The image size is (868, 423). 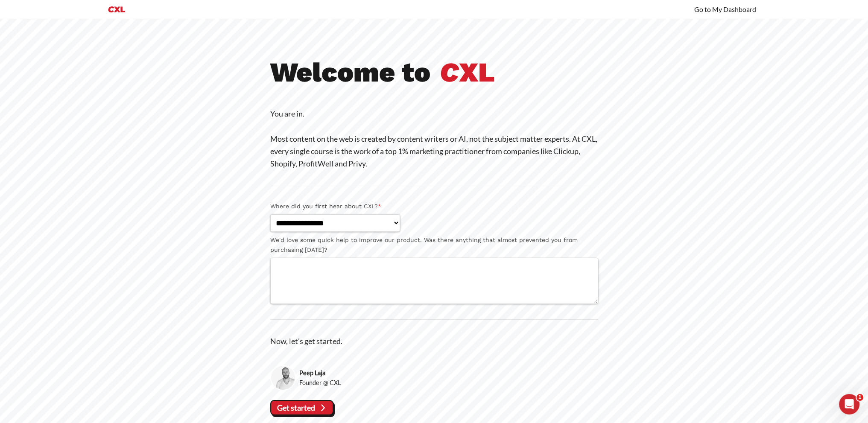 What do you see at coordinates (434, 139) in the screenshot?
I see `p: You are in. Most content on the web is created by content writers or AI, not the subject matter e...` at bounding box center [434, 139].